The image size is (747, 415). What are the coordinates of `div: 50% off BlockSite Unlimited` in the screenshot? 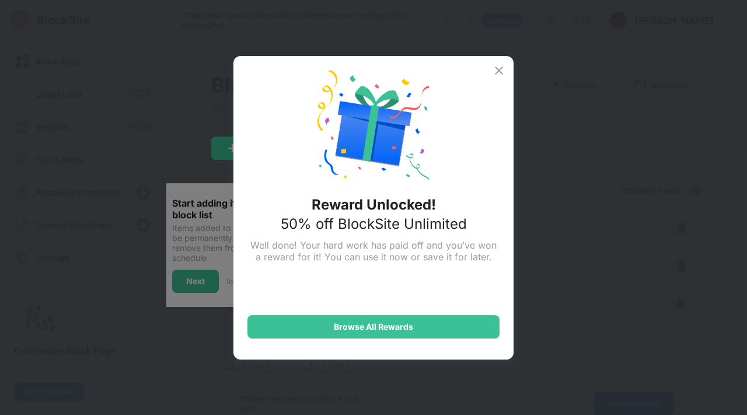 It's located at (373, 223).